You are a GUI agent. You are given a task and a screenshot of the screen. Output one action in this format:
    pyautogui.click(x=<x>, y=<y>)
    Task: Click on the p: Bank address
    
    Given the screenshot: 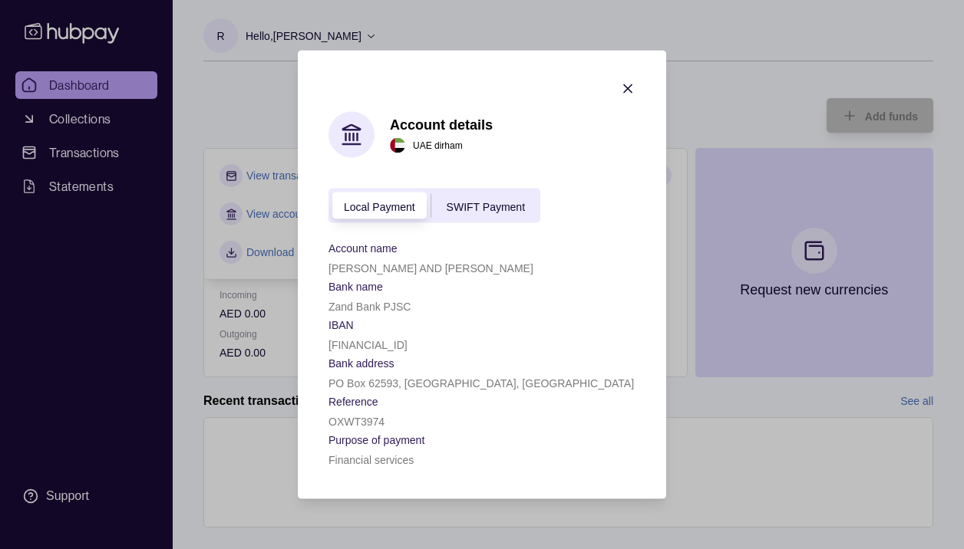 What is the action you would take?
    pyautogui.click(x=361, y=364)
    